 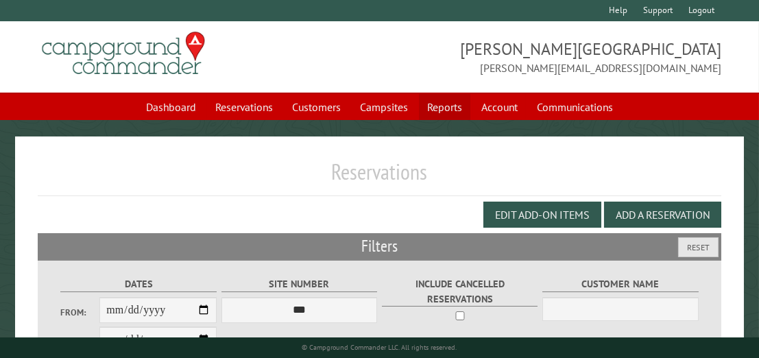 What do you see at coordinates (542, 215) in the screenshot?
I see `button: Edit Add-on Items` at bounding box center [542, 215].